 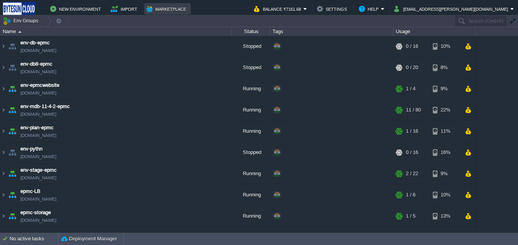 What do you see at coordinates (35, 212) in the screenshot?
I see `a: epmc-storage` at bounding box center [35, 212].